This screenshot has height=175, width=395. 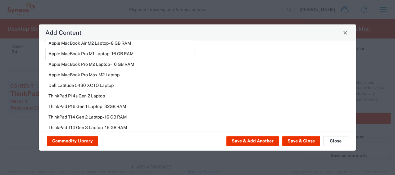 What do you see at coordinates (120, 96) in the screenshot?
I see `div: ThinkPad P14s Gen 2 Laptop` at bounding box center [120, 96].